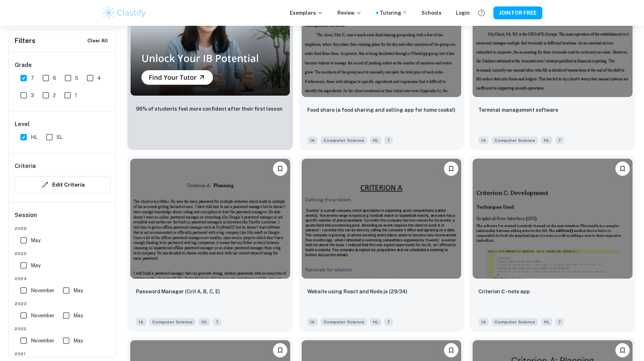 This screenshot has width=644, height=361. I want to click on a: JOIN FOR FREE, so click(518, 13).